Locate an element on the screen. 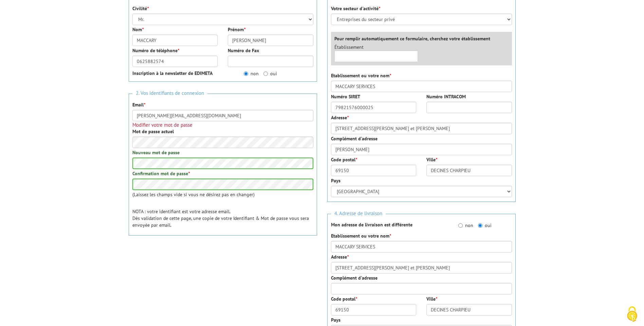 This screenshot has height=326, width=644. label: Civilité is located at coordinates (141, 9).